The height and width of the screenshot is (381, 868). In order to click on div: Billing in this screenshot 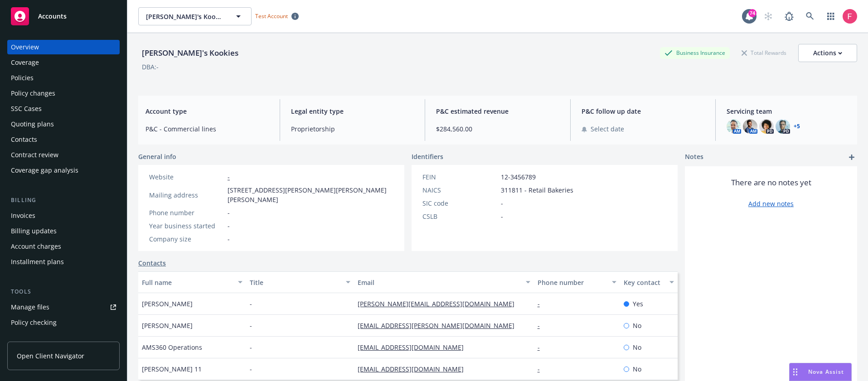, I will do `click(63, 200)`.